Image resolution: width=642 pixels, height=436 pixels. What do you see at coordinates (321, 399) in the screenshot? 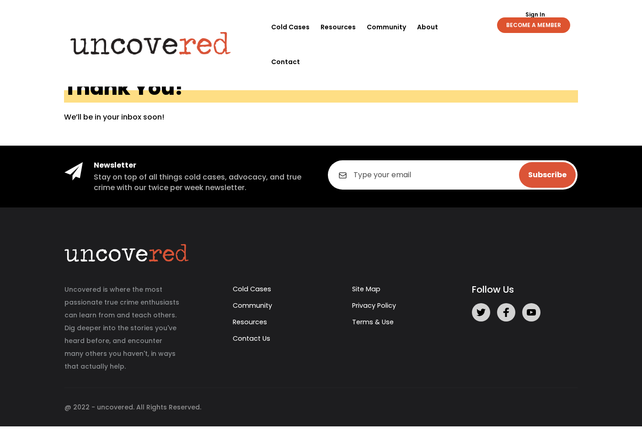
I see `div: @ 2022 - uncovered. All Rights Reserved.` at bounding box center [321, 399].